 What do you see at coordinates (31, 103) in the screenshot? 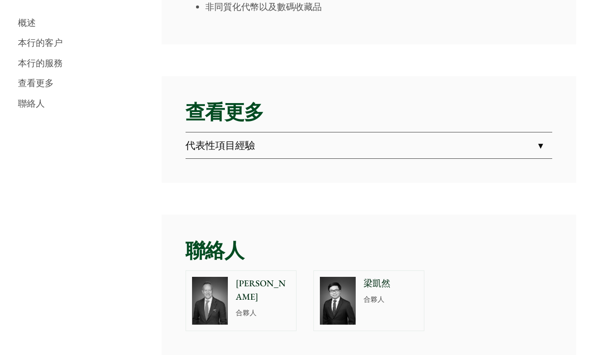
I see `a: 聯絡人` at bounding box center [31, 103].